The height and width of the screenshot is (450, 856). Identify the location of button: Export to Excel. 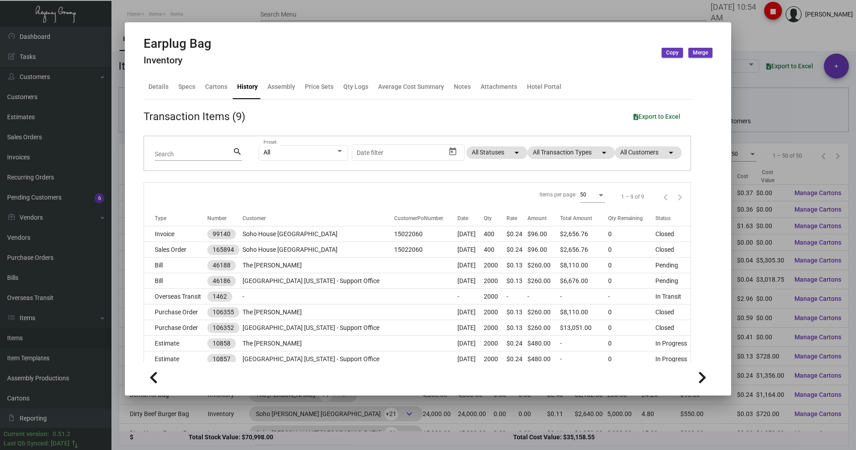
(657, 116).